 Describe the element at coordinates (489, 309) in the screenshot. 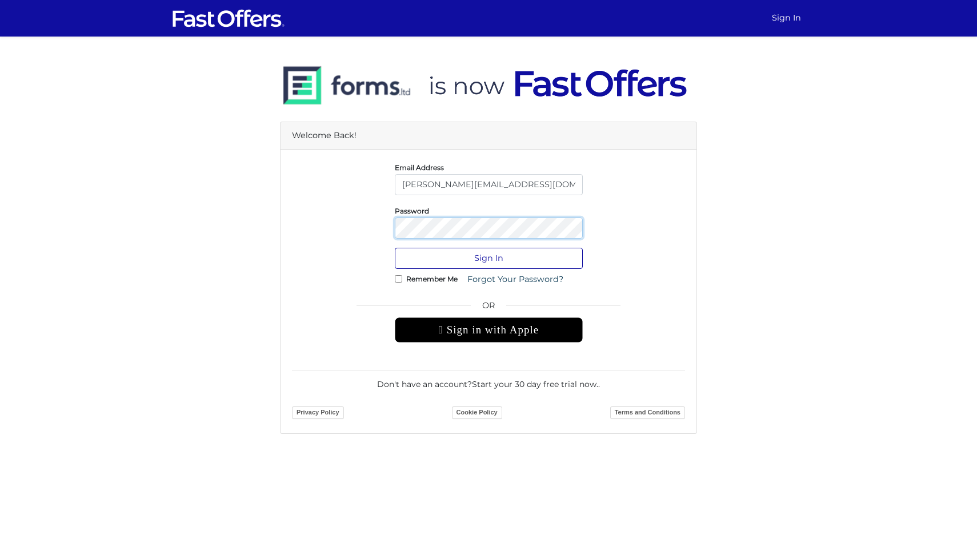

I see `span: OR` at that location.